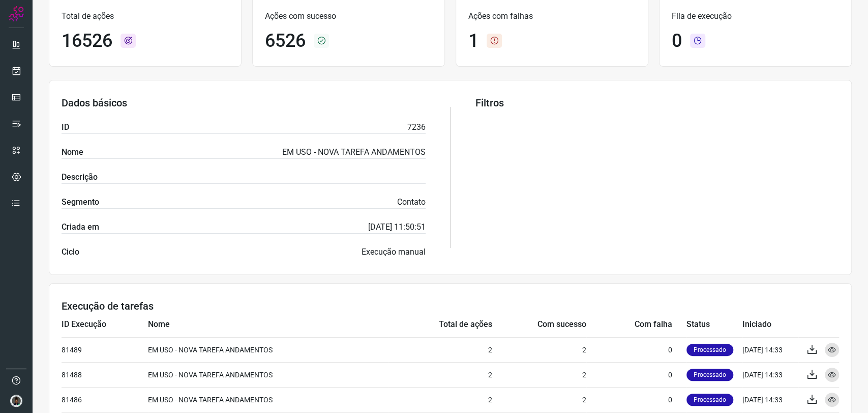 This screenshot has height=413, width=868. I want to click on td: 81488, so click(105, 374).